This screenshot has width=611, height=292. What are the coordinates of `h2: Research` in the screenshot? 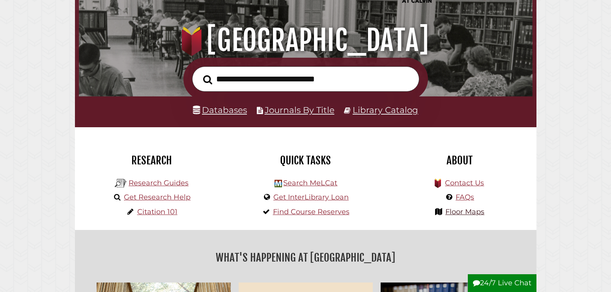 It's located at (152, 160).